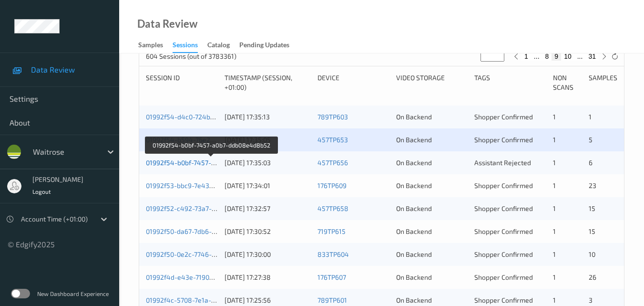 Image resolution: width=644 pixels, height=306 pixels. I want to click on a: 457TP653, so click(333, 139).